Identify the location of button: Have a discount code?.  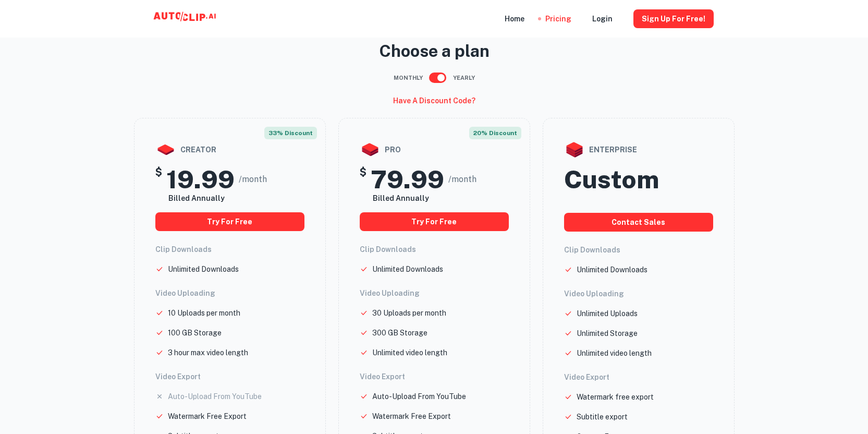
(434, 101).